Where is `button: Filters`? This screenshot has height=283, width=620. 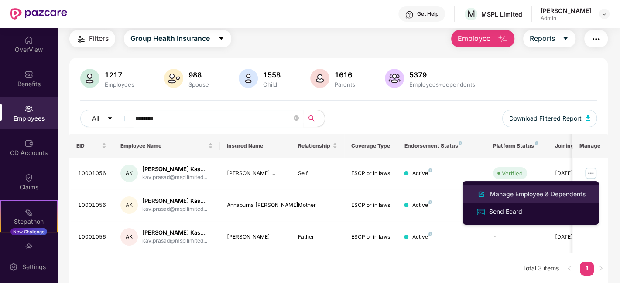
button: Filters is located at coordinates (92, 39).